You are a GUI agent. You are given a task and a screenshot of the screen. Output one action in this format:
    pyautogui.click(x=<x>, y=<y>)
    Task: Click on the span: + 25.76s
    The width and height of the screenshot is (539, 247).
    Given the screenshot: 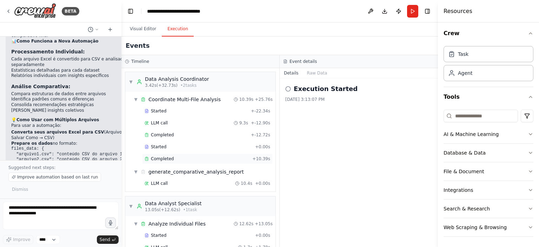 What is the action you would take?
    pyautogui.click(x=263, y=99)
    